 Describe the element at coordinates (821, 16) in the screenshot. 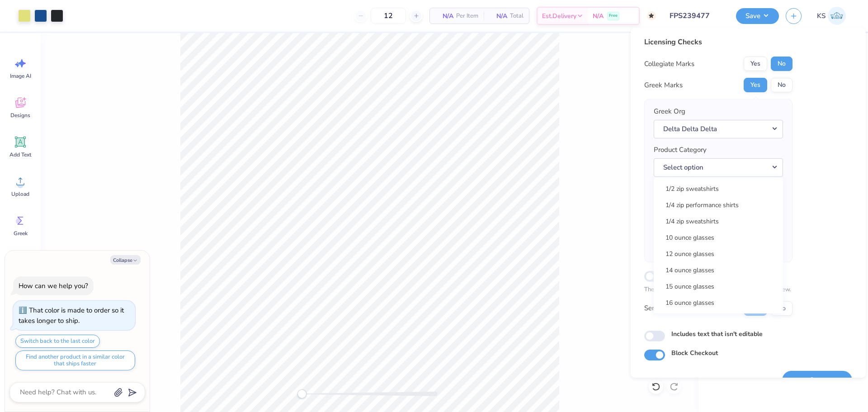

I see `span: KS` at that location.